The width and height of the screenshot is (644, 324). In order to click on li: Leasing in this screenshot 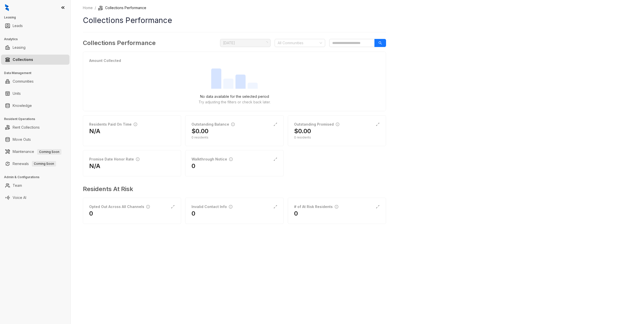, I will do `click(35, 48)`.